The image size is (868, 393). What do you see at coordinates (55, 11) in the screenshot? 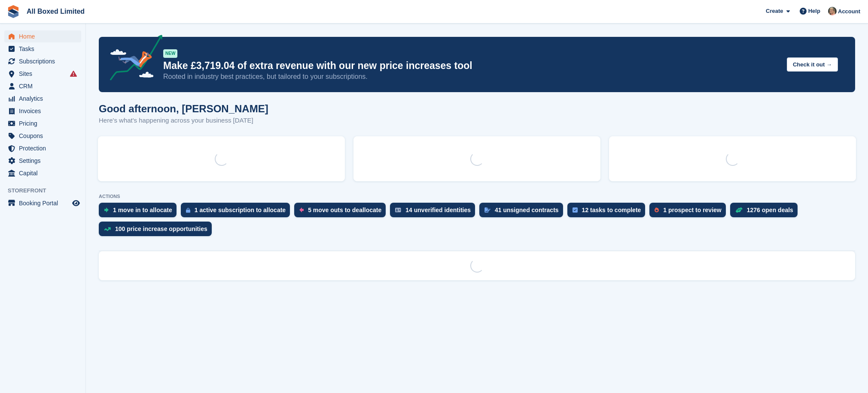
I see `a: All Boxed Limited` at bounding box center [55, 11].